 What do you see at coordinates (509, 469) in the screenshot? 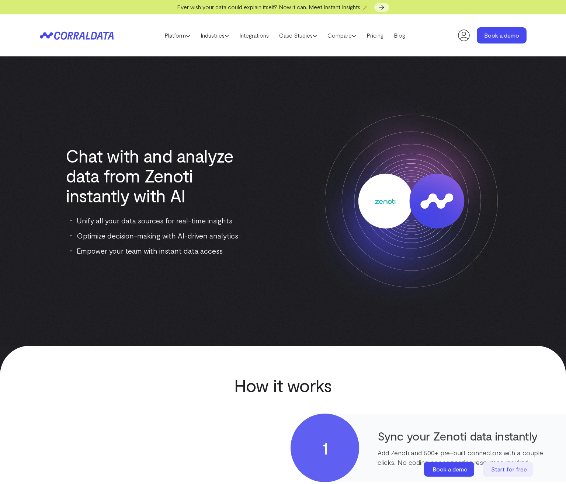
I see `a: Start for free` at bounding box center [509, 469].